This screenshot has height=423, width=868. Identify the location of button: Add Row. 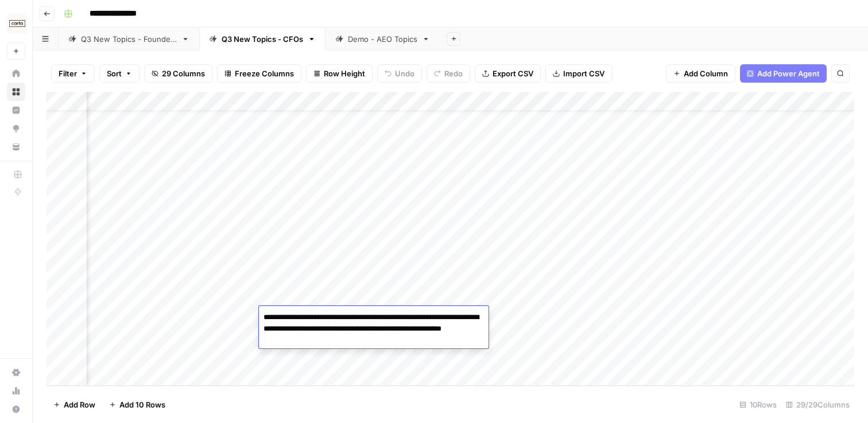
(74, 405).